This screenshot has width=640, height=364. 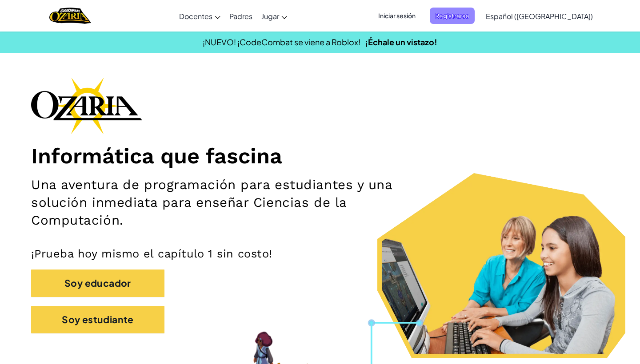 I want to click on span: Jugar, so click(x=270, y=16).